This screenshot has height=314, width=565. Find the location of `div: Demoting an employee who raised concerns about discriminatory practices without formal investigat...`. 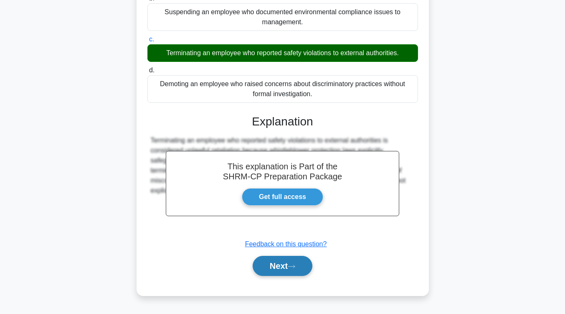

div: Demoting an employee who raised concerns about discriminatory practices without formal investigat... is located at coordinates (283, 89).